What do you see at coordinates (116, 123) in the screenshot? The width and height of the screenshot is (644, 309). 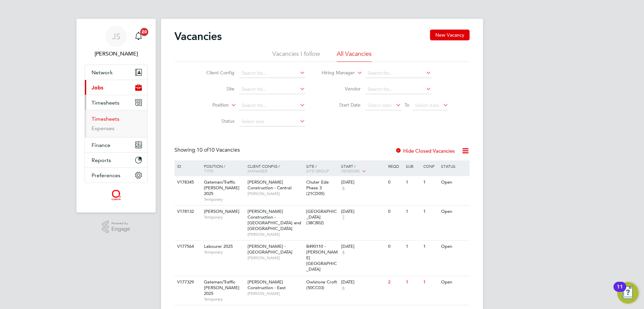 I see `div: Timesheets` at bounding box center [116, 123].